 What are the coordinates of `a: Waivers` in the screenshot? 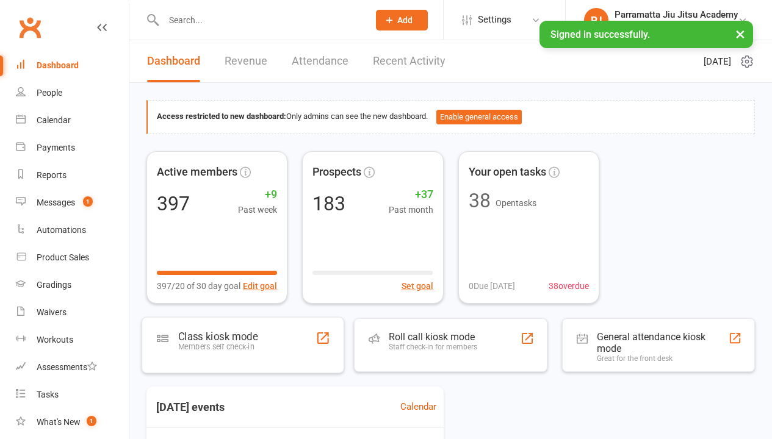 It's located at (72, 312).